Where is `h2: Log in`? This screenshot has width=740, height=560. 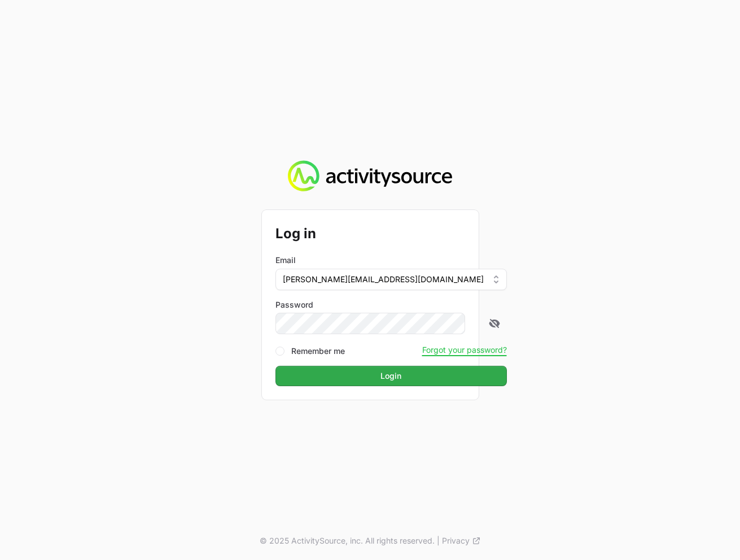 h2: Log in is located at coordinates (391, 234).